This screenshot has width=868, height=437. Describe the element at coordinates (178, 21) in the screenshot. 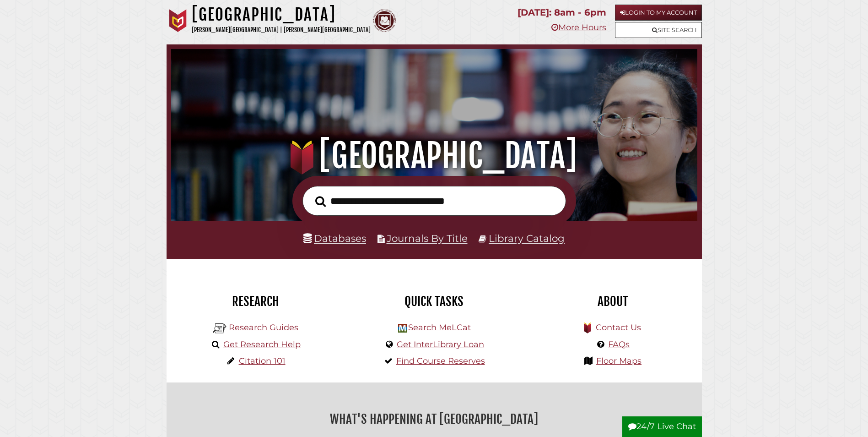

I see `img: Calvin University` at that location.